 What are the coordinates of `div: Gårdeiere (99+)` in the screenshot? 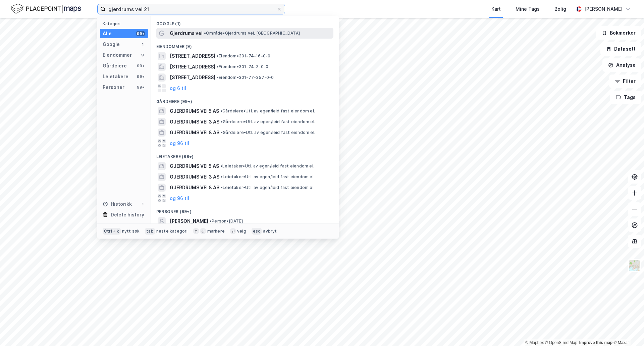 It's located at (245, 100).